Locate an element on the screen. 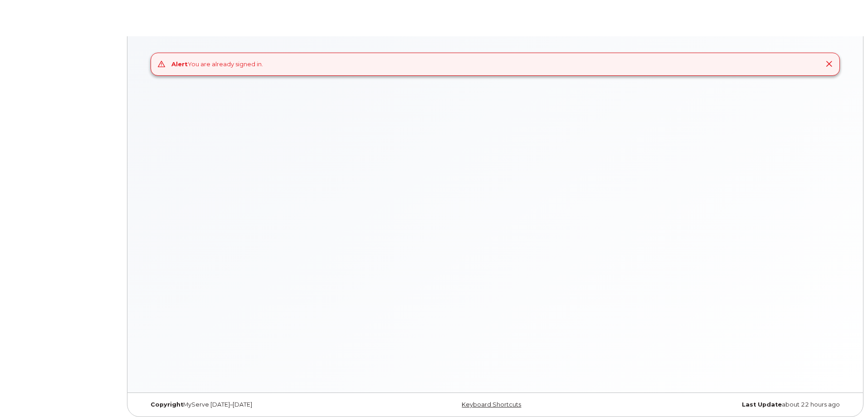 Image resolution: width=868 pixels, height=417 pixels. strong: Alert is located at coordinates (179, 64).